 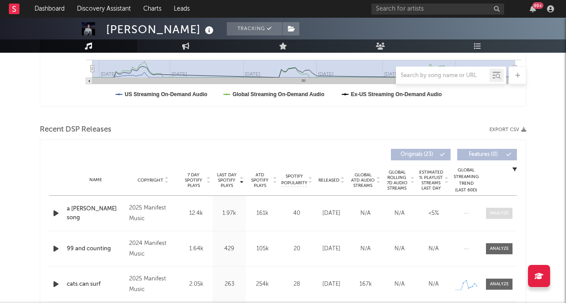 What do you see at coordinates (297, 249) in the screenshot?
I see `div: 20` at bounding box center [297, 249].